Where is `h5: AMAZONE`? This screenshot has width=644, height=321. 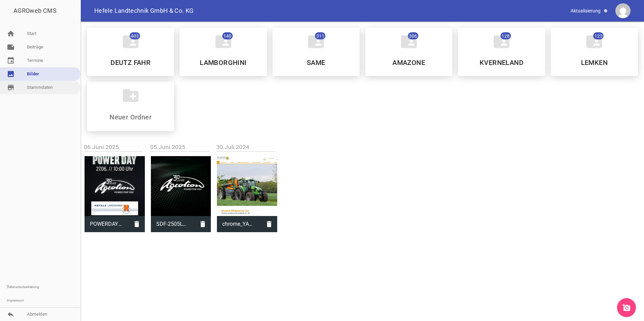
h5: AMAZONE is located at coordinates (409, 62).